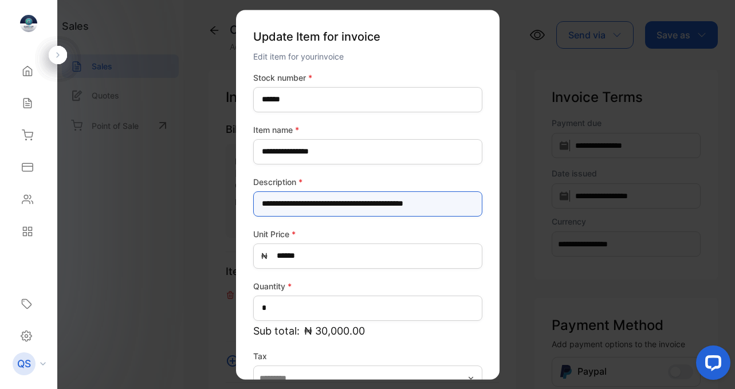  Describe the element at coordinates (368, 286) in the screenshot. I see `label: Quantity` at that location.